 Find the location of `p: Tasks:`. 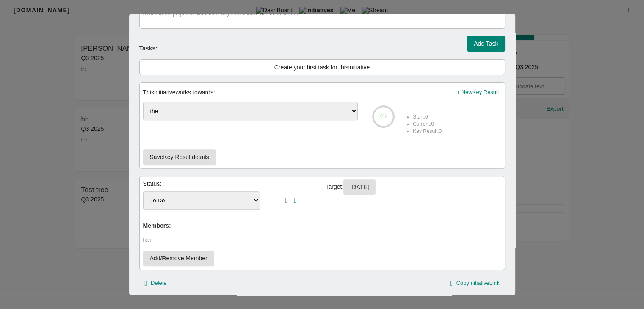

p: Tasks: is located at coordinates (149, 44).